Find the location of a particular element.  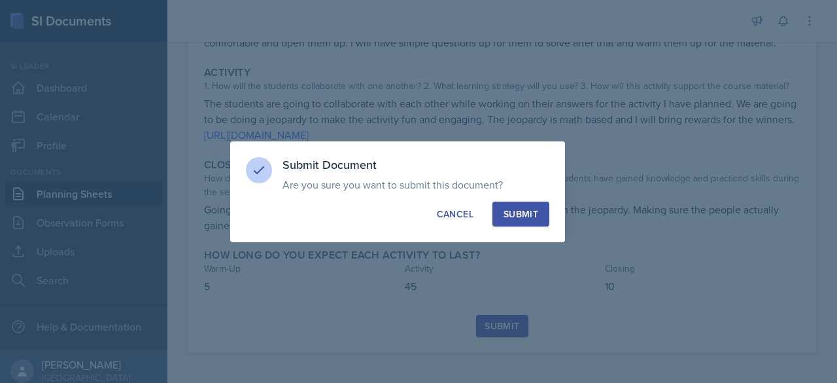

h3: Submit Document is located at coordinates (416, 165).